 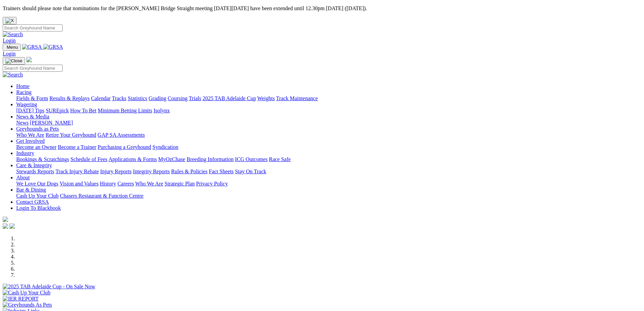 What do you see at coordinates (328, 135) in the screenshot?
I see `div: Greyhounds as Pets` at bounding box center [328, 135].